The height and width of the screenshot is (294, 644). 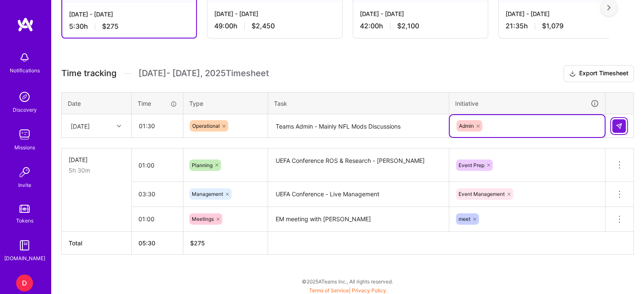 What do you see at coordinates (24, 147) in the screenshot?
I see `div: Missions` at bounding box center [24, 147].